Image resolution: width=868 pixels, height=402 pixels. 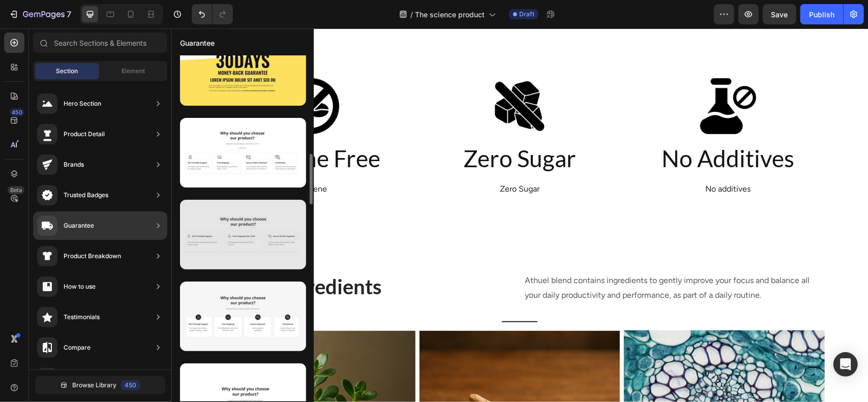 What do you see at coordinates (133, 71) in the screenshot?
I see `span: Element` at bounding box center [133, 71].